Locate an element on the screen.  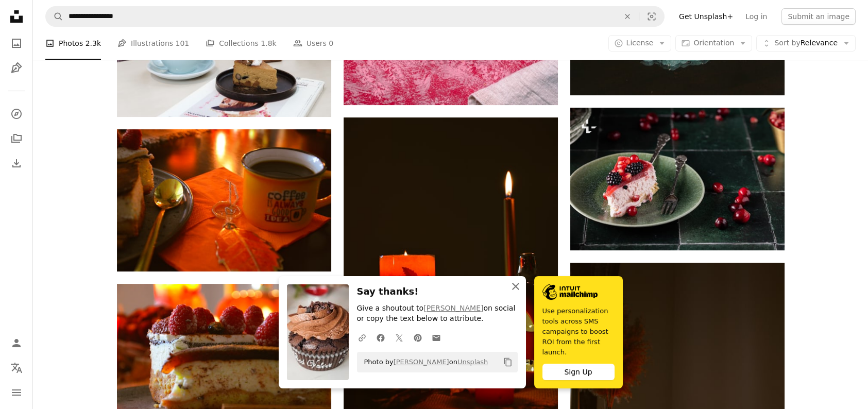
a: Illustrations 101 is located at coordinates (153, 43).